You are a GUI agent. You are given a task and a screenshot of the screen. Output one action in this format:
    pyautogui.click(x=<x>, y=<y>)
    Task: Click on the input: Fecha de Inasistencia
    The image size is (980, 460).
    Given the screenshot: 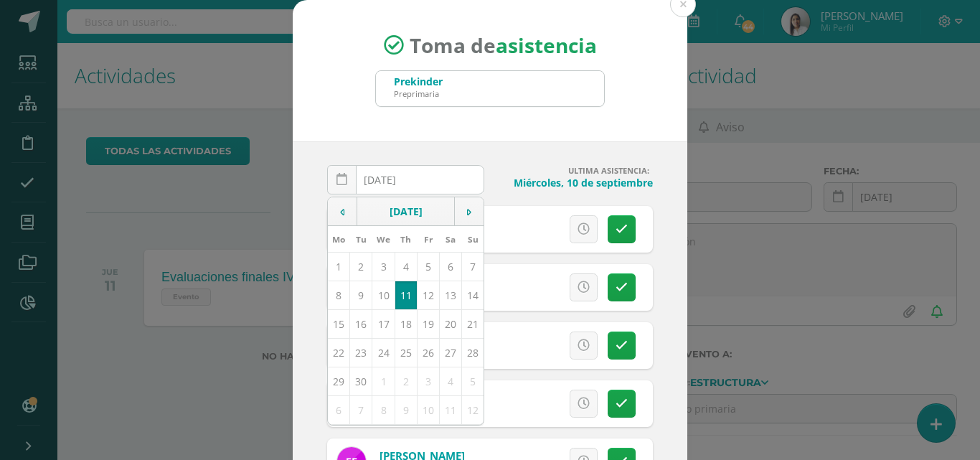 What is the action you would take?
    pyautogui.click(x=405, y=179)
    